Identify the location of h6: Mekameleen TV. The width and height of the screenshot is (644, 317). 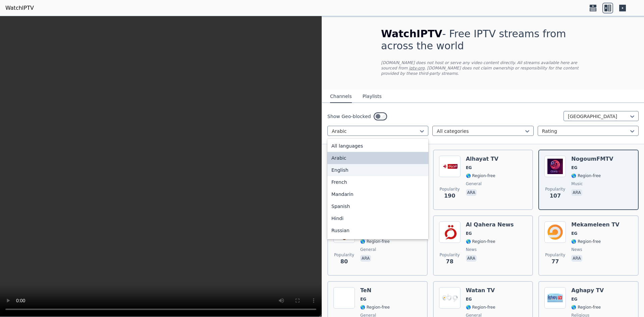
(595, 225).